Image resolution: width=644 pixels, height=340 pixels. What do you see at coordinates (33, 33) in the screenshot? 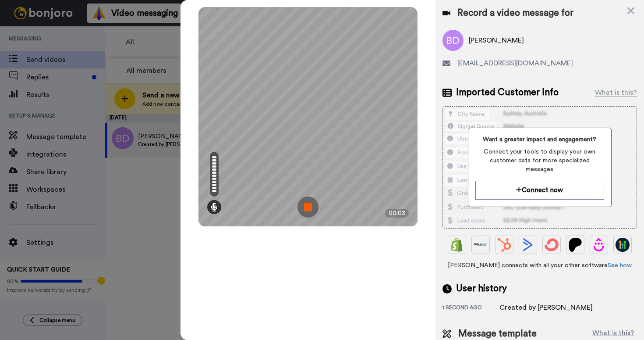
I see `img: mute-white.svg` at bounding box center [33, 33].